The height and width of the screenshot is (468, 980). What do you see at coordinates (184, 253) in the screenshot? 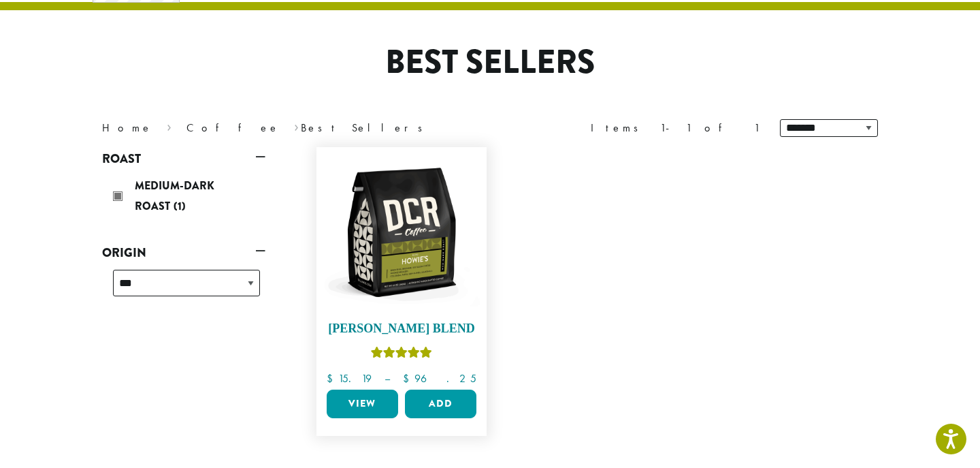
I see `a: Origin` at bounding box center [184, 253].